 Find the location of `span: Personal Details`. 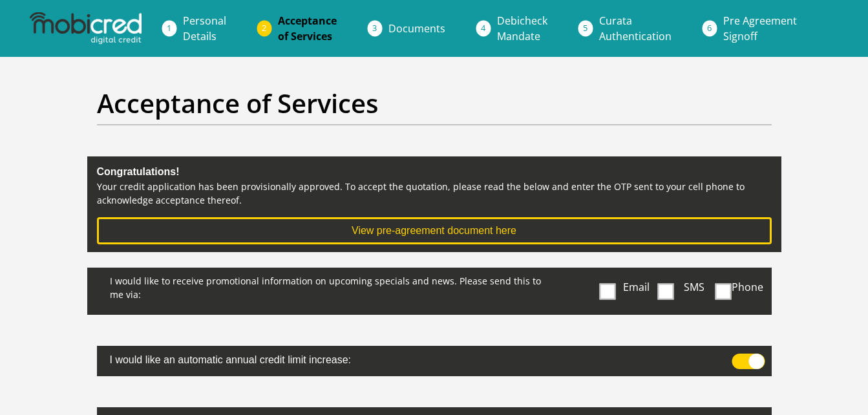

span: Personal Details is located at coordinates (204, 29).